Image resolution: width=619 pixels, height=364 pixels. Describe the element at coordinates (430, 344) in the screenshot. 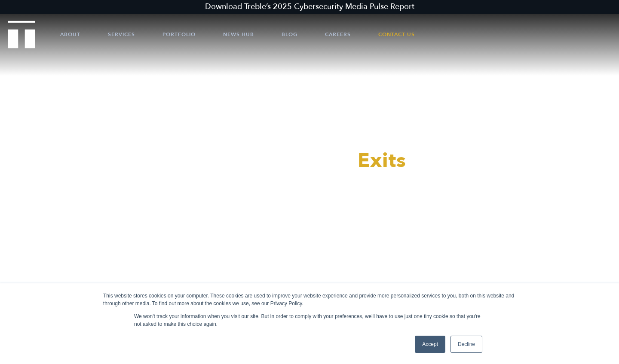

I see `a: Accept` at that location.